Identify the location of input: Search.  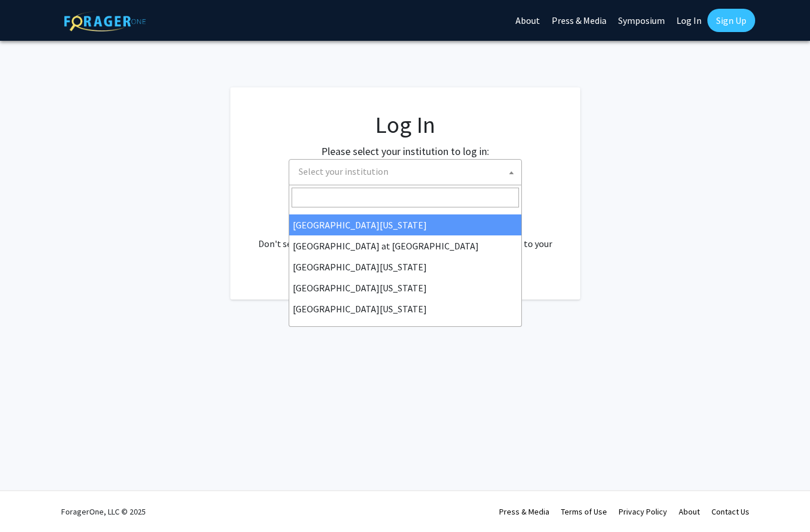
(405, 198).